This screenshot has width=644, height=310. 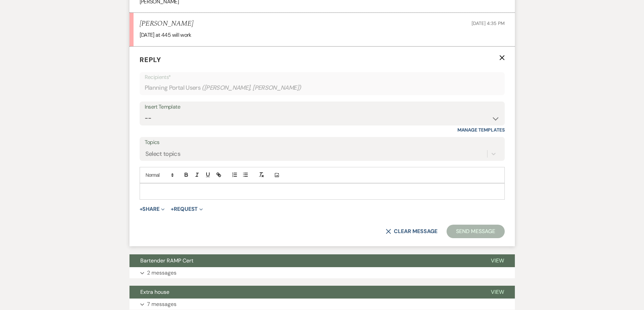 What do you see at coordinates (322, 304) in the screenshot?
I see `button: 7 messages` at bounding box center [322, 304].